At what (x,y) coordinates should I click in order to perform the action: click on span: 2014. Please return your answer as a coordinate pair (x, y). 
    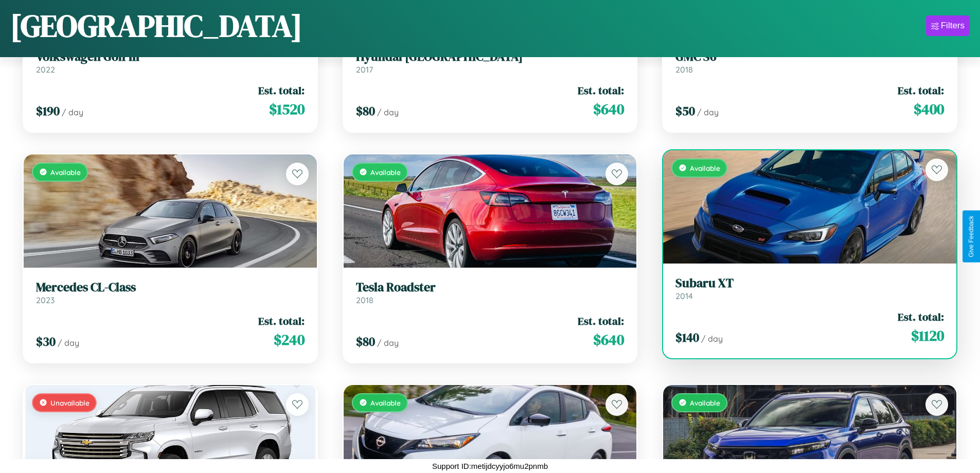
    Looking at the image, I should click on (684, 296).